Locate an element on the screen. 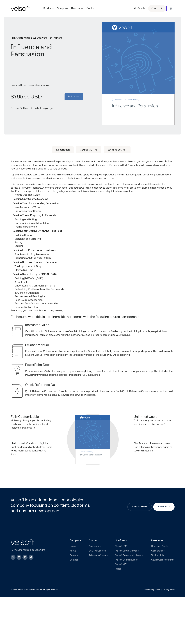 Image resolution: width=185 pixels, height=644 pixels. h3: Platforms is located at coordinates (130, 541).